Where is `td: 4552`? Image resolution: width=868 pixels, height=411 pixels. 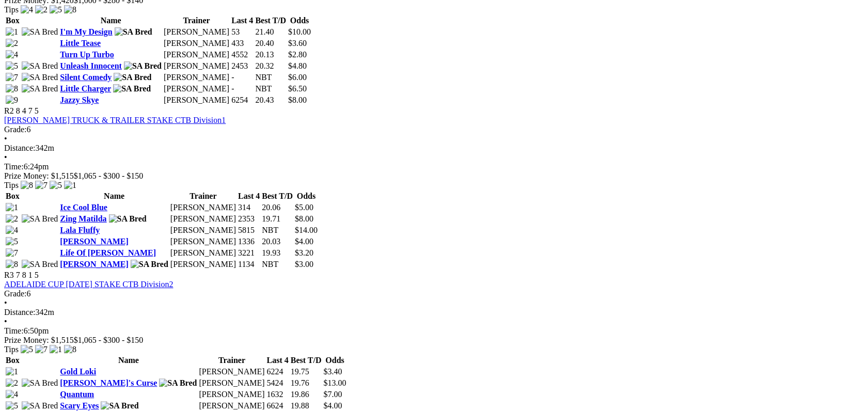 td: 4552 is located at coordinates (242, 55).